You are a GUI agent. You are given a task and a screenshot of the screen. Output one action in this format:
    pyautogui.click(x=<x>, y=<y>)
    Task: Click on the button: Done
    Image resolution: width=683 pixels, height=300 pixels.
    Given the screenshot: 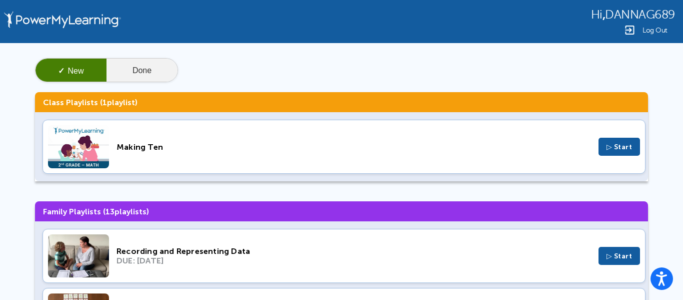 What is the action you would take?
    pyautogui.click(x=142, y=71)
    